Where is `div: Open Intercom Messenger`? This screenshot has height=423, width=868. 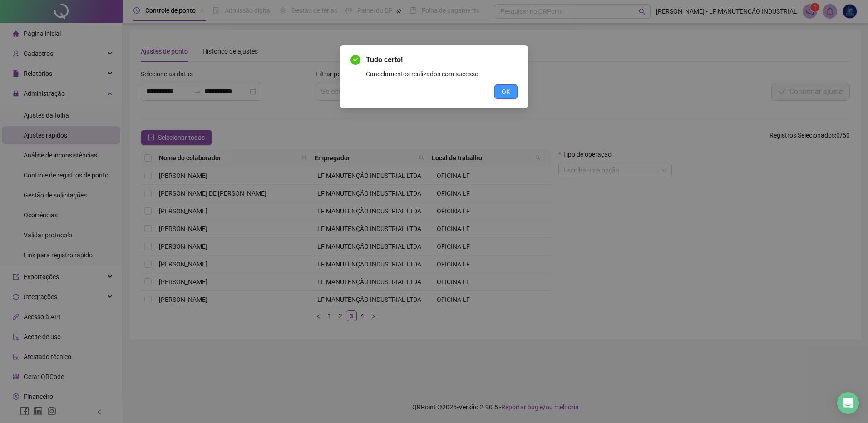
div: Open Intercom Messenger is located at coordinates (848, 403).